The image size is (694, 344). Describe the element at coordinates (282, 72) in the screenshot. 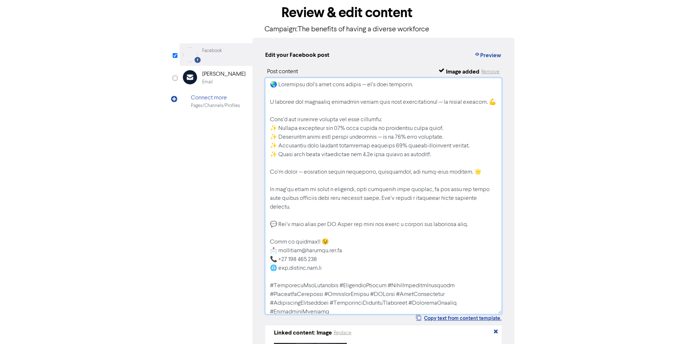

I see `div: Post content` at that location.